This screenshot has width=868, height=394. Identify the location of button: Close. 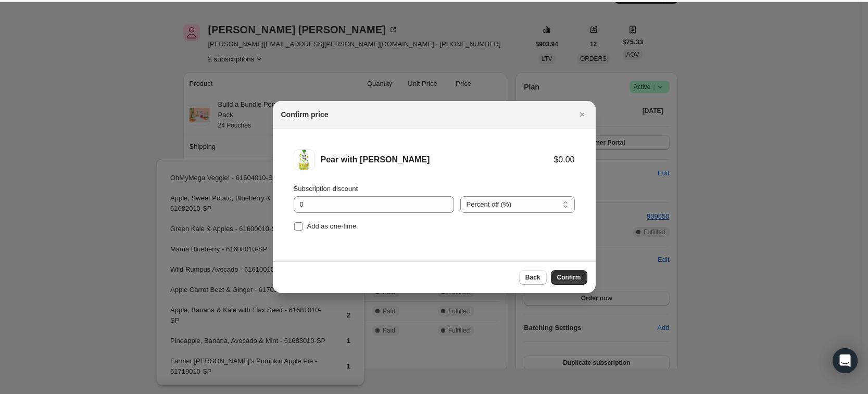
(582, 114).